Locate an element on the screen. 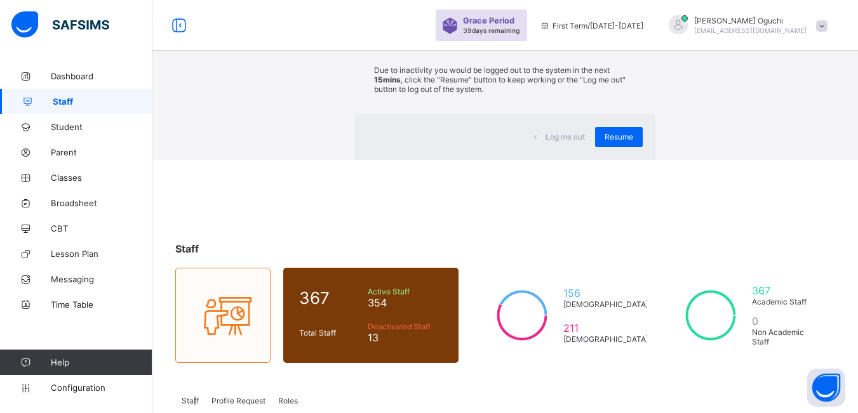  span: 156 is located at coordinates (606, 293).